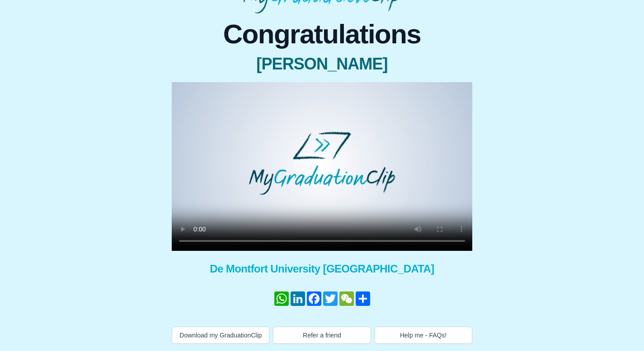 The width and height of the screenshot is (644, 351). I want to click on button: Help me - FAQs!, so click(423, 335).